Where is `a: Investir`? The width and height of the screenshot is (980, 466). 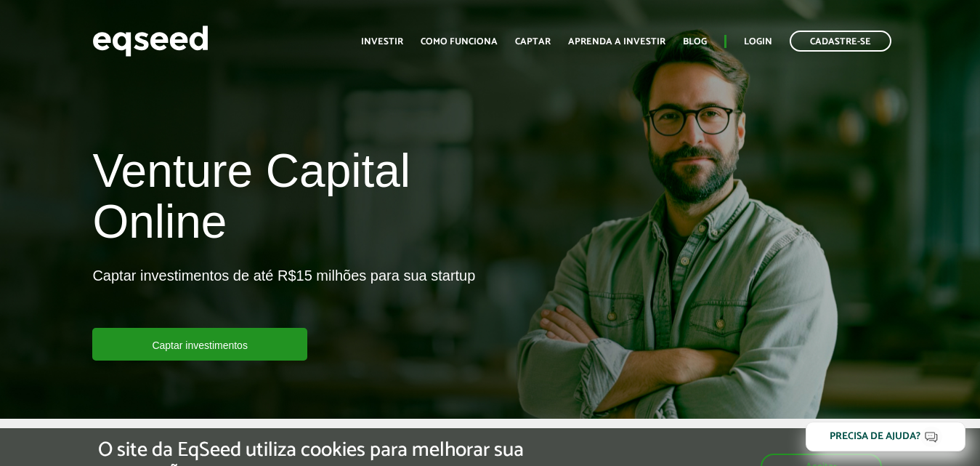 a: Investir is located at coordinates (382, 41).